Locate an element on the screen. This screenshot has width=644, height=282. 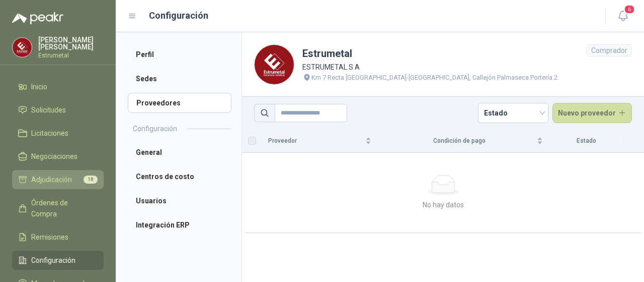
p: ESTRUMETAL S A is located at coordinates (431, 67).